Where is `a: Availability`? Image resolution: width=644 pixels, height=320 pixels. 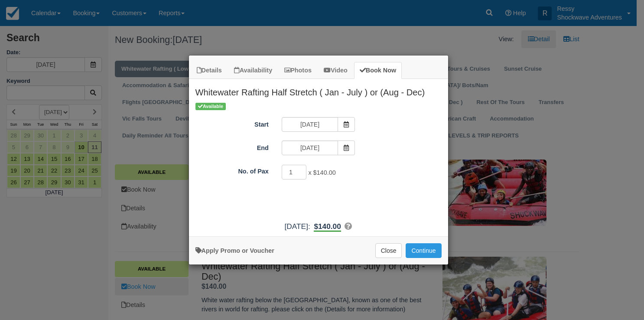 a: Availability is located at coordinates (253, 70).